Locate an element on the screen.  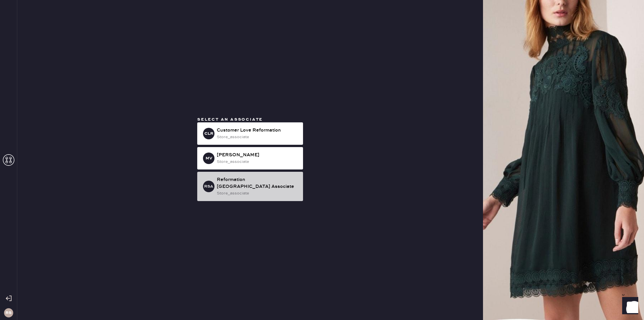
h3: RS is located at coordinates (8, 313).